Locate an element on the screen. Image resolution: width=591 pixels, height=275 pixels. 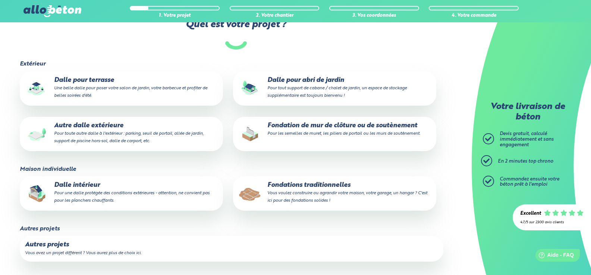
p: Dalle pour abri de jardin is located at coordinates (334, 88).